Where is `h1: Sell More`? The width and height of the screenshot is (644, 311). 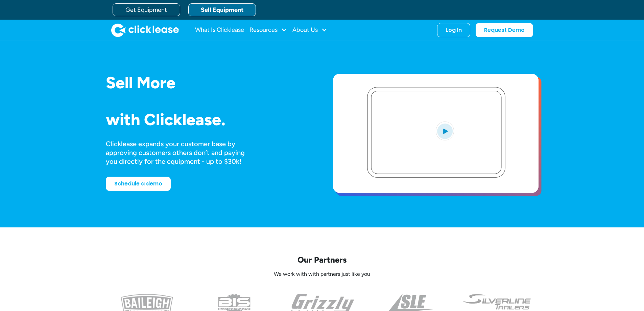
h1: Sell More is located at coordinates (209, 82).